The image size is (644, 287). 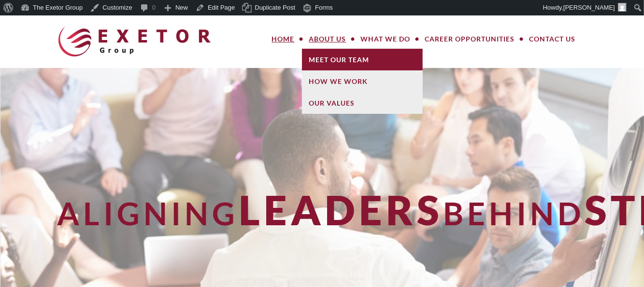 What do you see at coordinates (328, 39) in the screenshot?
I see `a: About Us` at bounding box center [328, 39].